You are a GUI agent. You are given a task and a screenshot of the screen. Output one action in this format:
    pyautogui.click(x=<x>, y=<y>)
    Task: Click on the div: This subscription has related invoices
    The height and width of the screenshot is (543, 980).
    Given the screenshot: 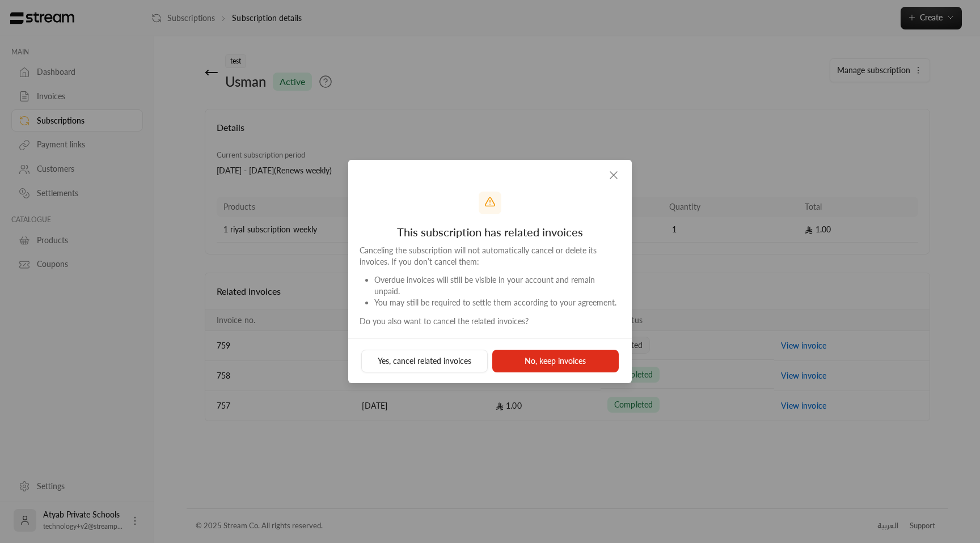 What is the action you would take?
    pyautogui.click(x=490, y=232)
    